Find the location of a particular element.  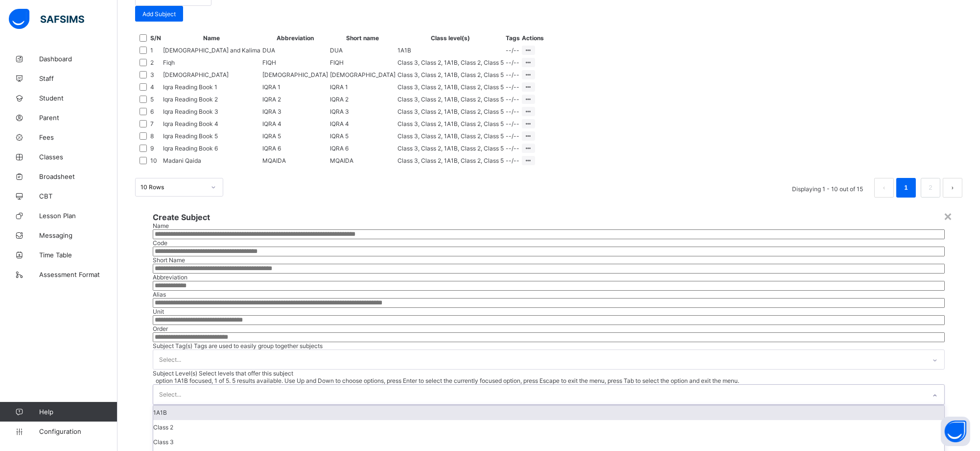

td: Iqra Reading Book 3 is located at coordinates (211, 111).